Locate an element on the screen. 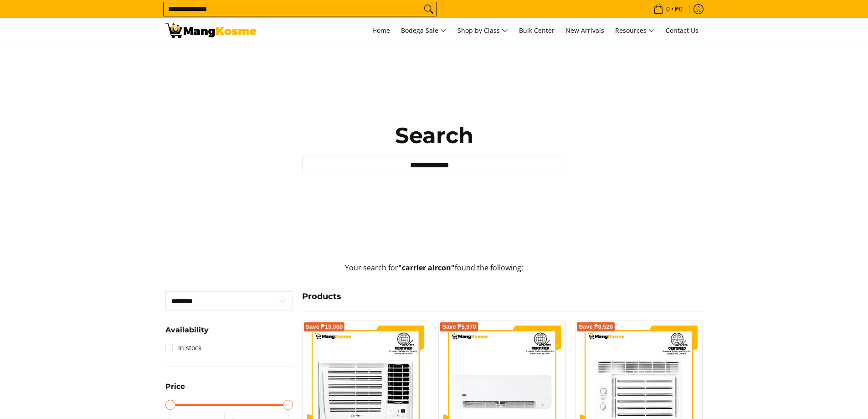  span: Price is located at coordinates (175, 387).